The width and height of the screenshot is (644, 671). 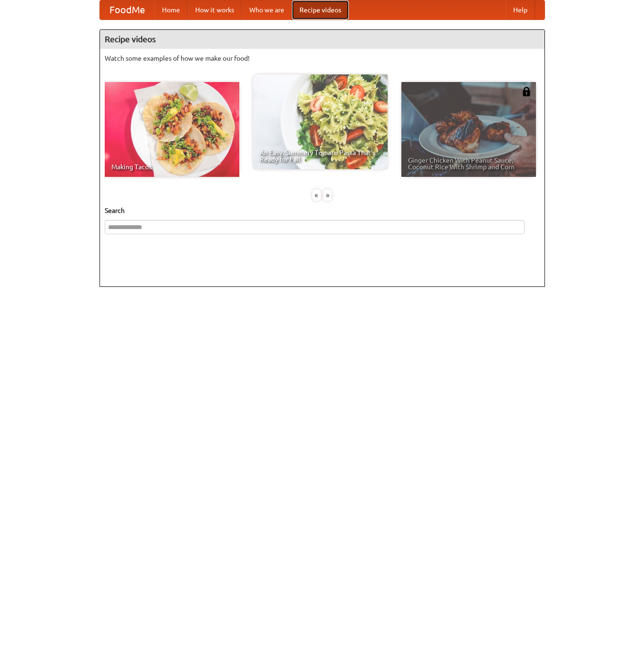 I want to click on h4: Recipe videos, so click(x=322, y=39).